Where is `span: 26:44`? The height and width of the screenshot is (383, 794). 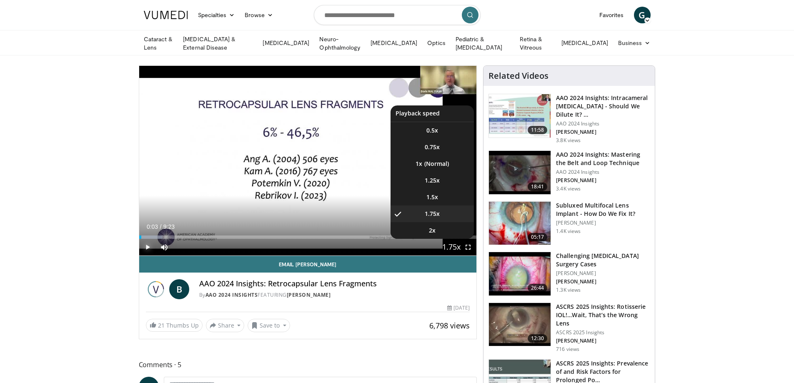 span: 26:44 is located at coordinates (537, 288).